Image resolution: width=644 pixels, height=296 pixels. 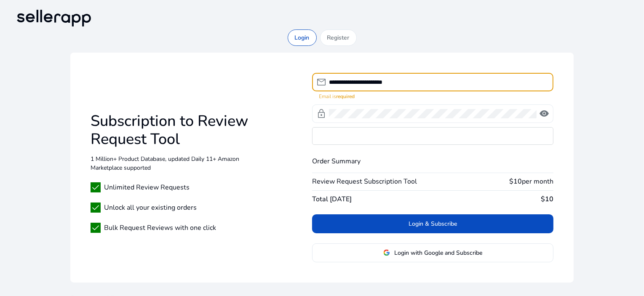 What do you see at coordinates (118, 52) in the screenshot?
I see `div: Keywords by Traffic` at bounding box center [118, 52].